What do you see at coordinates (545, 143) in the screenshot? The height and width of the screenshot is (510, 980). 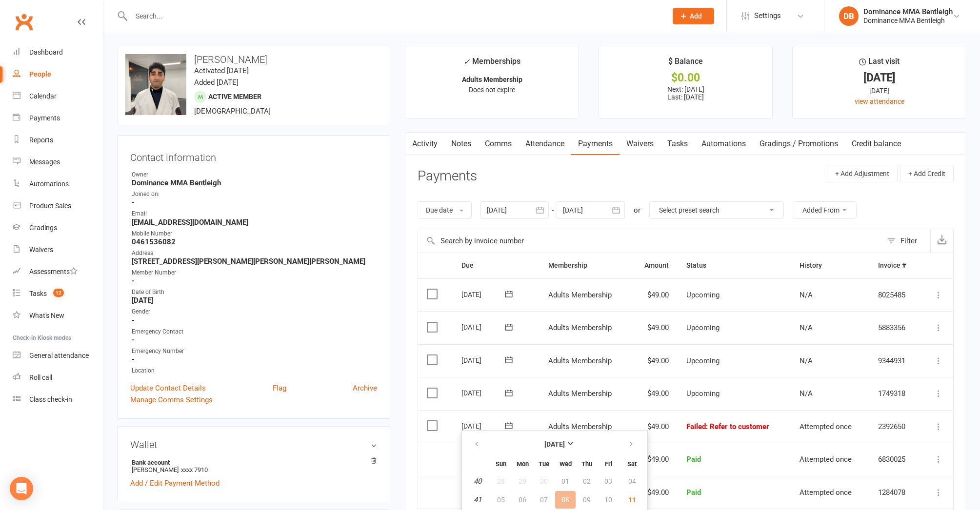 I see `a: Attendance` at bounding box center [545, 143].